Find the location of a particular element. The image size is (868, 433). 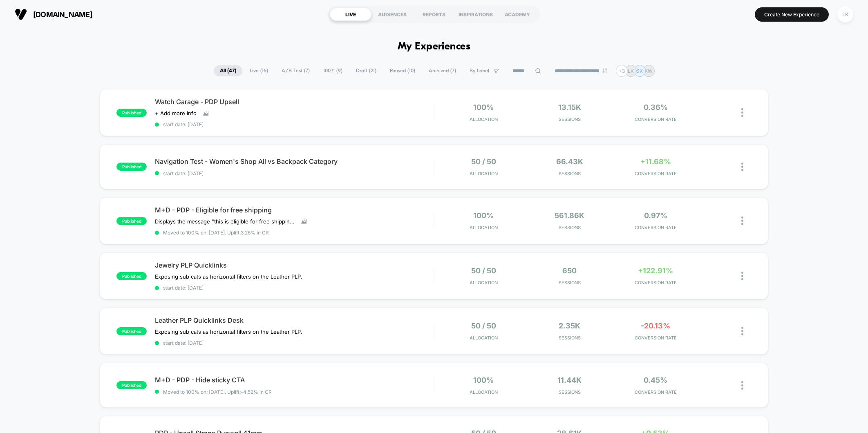

span: Displays the message "this is eligible for free shipping" on all PDPs that are $125+ (US only) is located at coordinates (225, 222).